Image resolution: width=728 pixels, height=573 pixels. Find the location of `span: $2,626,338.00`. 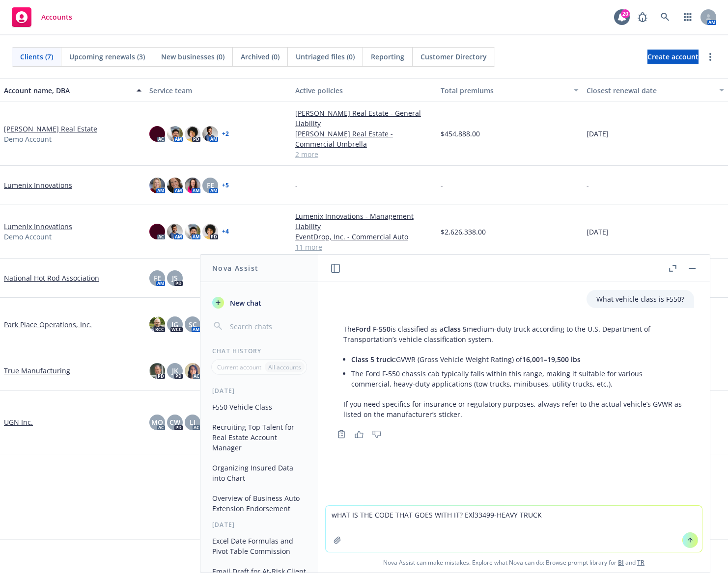

span: $2,626,338.00 is located at coordinates (463, 232).